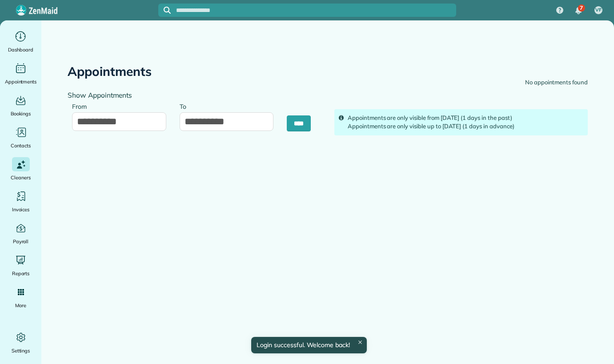  What do you see at coordinates (21, 242) in the screenshot?
I see `span: Payroll` at bounding box center [21, 242].